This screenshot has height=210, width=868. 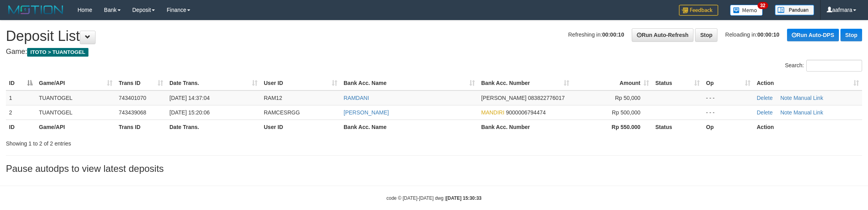 What do you see at coordinates (746, 10) in the screenshot?
I see `img: Button%20Memo.svg` at bounding box center [746, 10].